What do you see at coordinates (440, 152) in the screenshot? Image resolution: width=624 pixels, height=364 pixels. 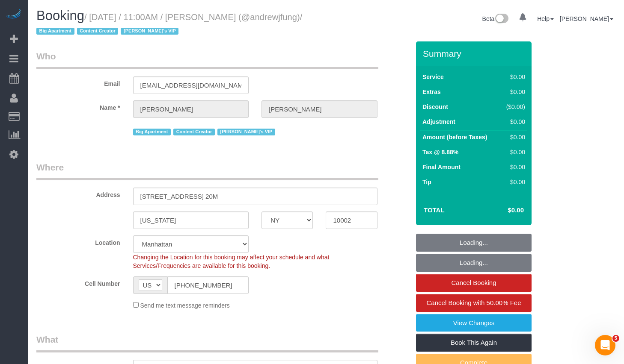 I see `label: Tax @ 8.88%` at bounding box center [440, 152].